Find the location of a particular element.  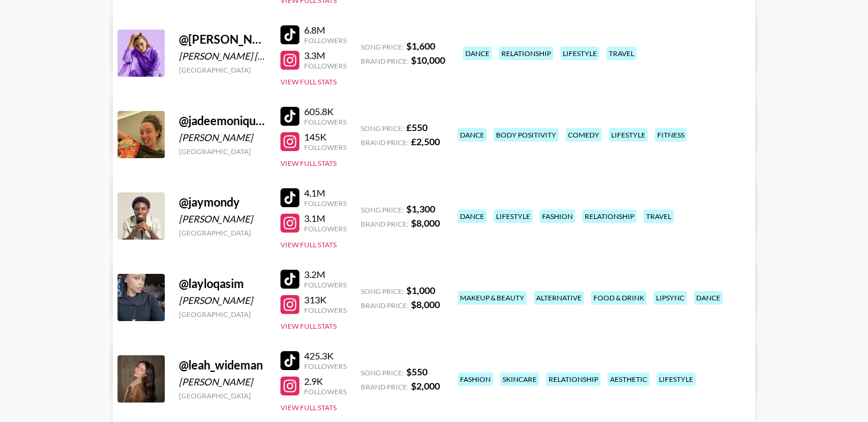

div: 313K is located at coordinates (325, 300).